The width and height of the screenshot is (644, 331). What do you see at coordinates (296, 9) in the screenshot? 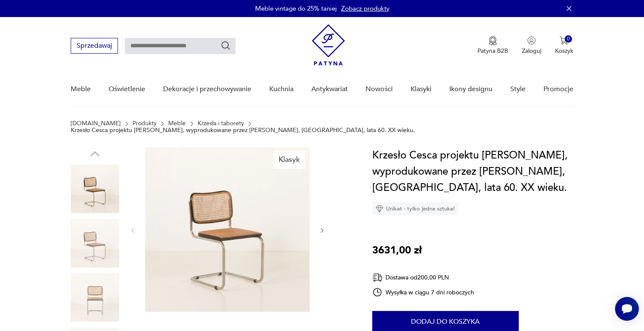
I see `p: Meble vintage do 25% taniej` at bounding box center [296, 9].